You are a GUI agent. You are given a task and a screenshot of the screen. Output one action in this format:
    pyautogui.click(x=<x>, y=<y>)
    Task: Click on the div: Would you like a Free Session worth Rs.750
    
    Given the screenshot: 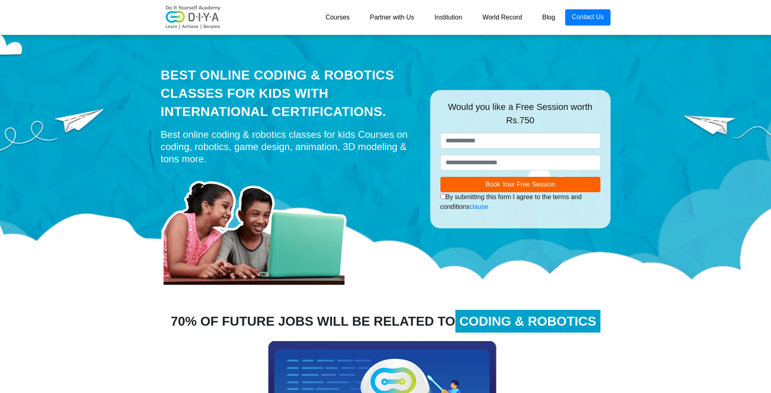 What is the action you would take?
    pyautogui.click(x=520, y=116)
    